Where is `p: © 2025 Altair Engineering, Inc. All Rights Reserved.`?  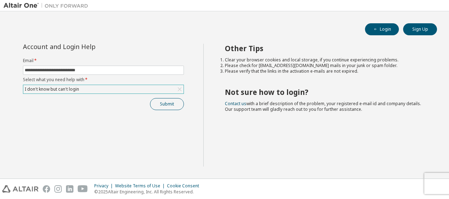 p: © 2025 Altair Engineering, Inc. All Rights Reserved. is located at coordinates (149, 192).